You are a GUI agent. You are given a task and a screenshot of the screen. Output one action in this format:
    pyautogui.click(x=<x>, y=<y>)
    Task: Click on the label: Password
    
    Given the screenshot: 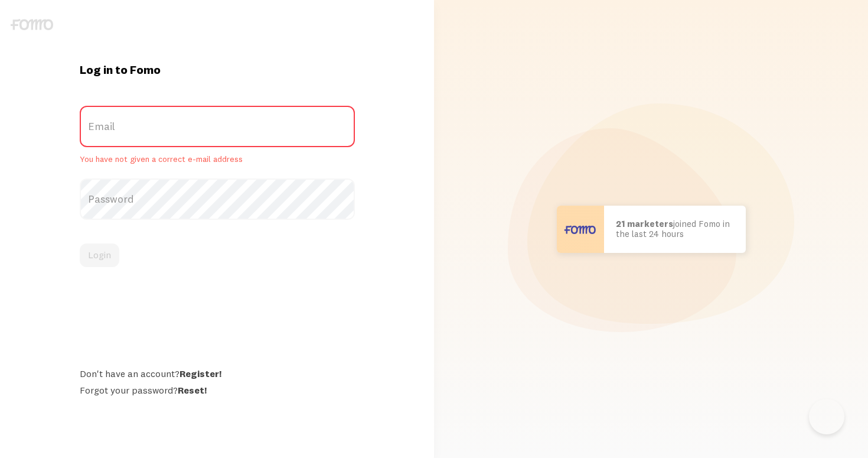 What is the action you would take?
    pyautogui.click(x=217, y=199)
    